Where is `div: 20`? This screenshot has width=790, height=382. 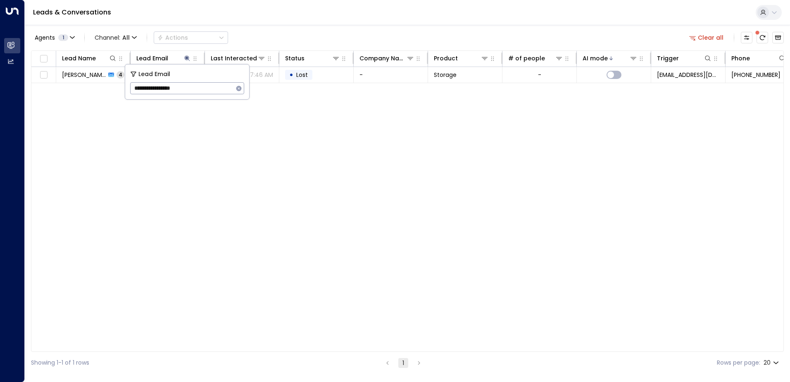
div: 20 is located at coordinates (772, 362).